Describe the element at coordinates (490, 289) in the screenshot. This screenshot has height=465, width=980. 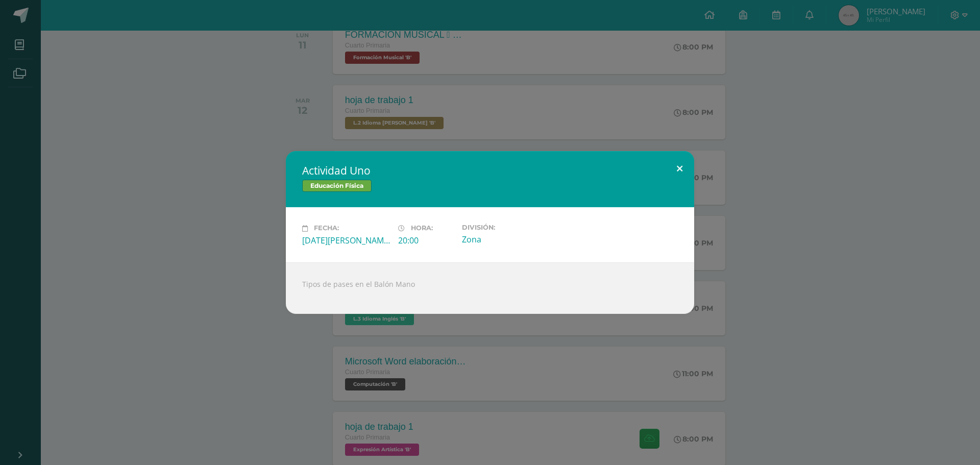
I see `div: Tipos de pases en el Balón Mano` at that location.